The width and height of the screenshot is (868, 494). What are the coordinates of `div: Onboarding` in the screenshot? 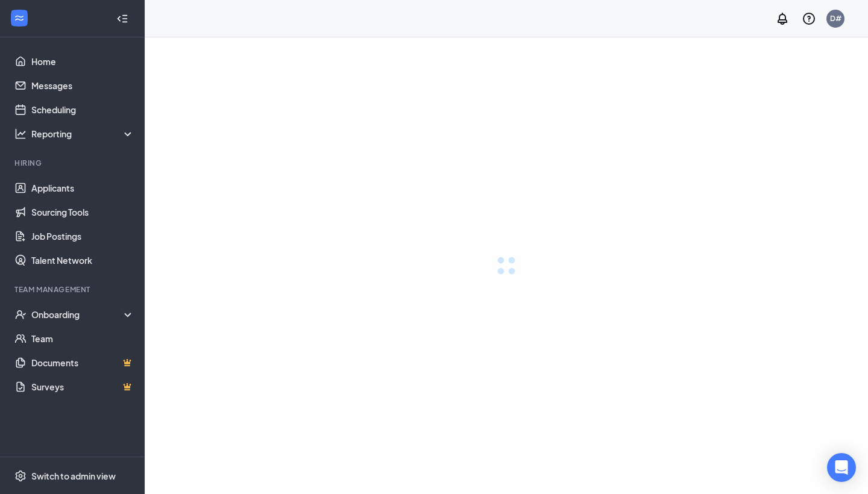 It's located at (83, 315).